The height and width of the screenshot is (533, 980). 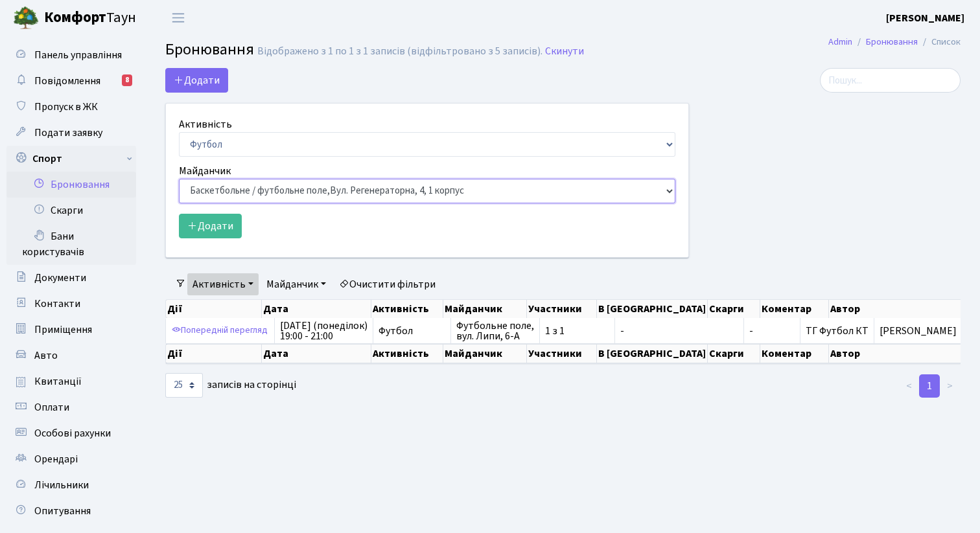 I want to click on a: Скарги, so click(x=71, y=210).